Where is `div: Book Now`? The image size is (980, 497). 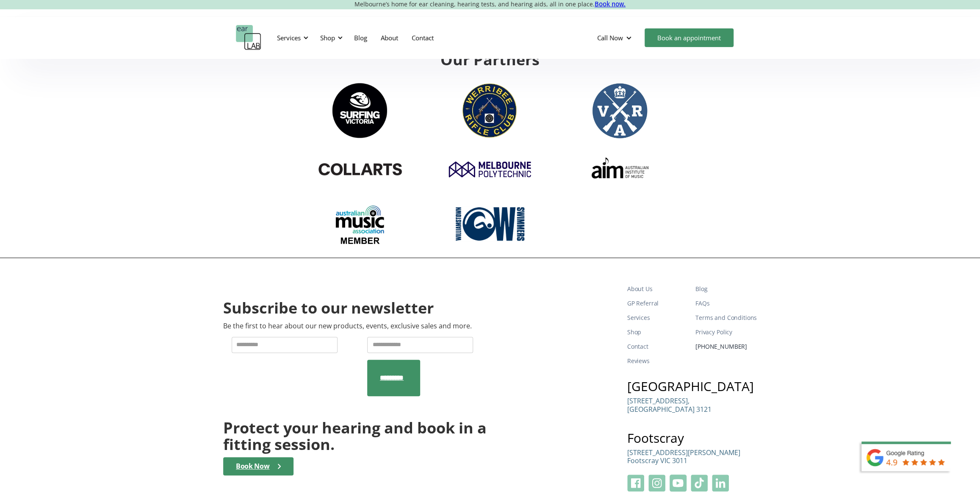 div: Book Now is located at coordinates (253, 466).